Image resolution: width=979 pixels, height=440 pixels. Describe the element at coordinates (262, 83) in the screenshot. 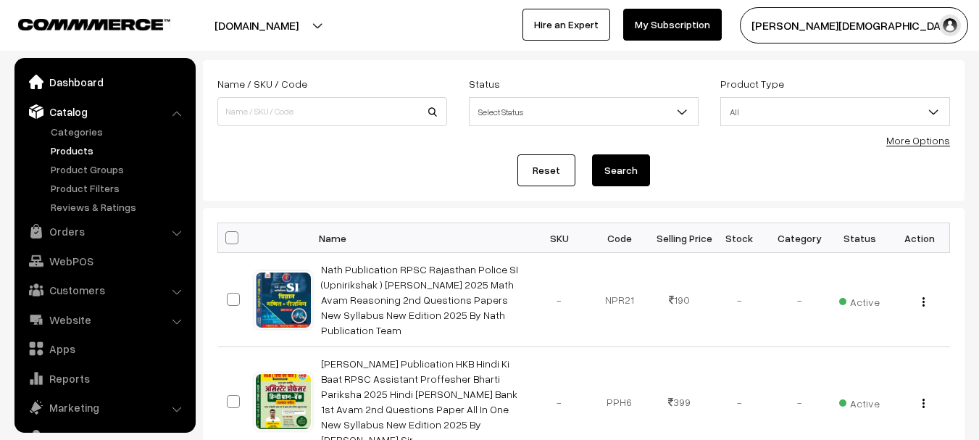

I see `label: Name / SKU / Code` at that location.